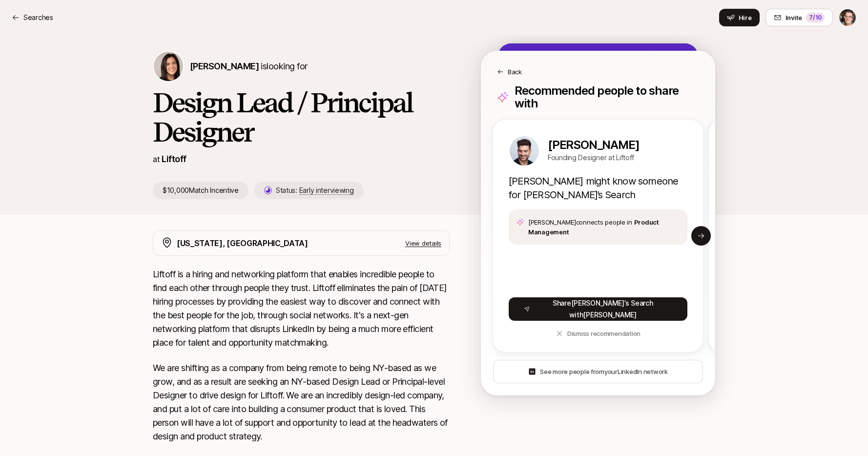 The height and width of the screenshot is (456, 868). I want to click on p: is looking for, so click(249, 67).